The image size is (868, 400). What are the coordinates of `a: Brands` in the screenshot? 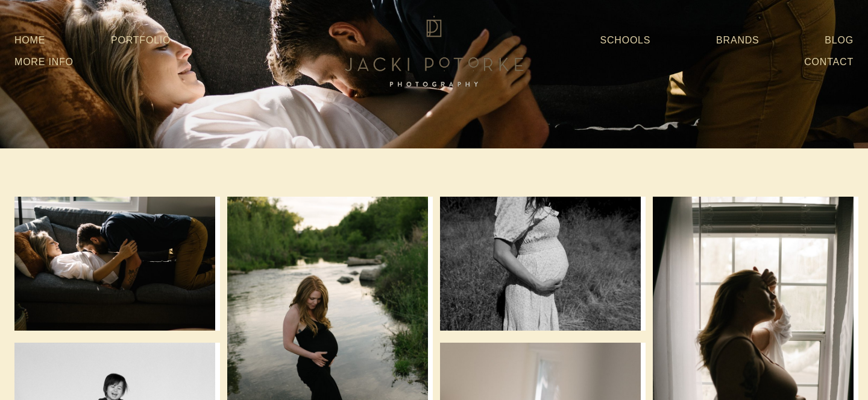 It's located at (738, 40).